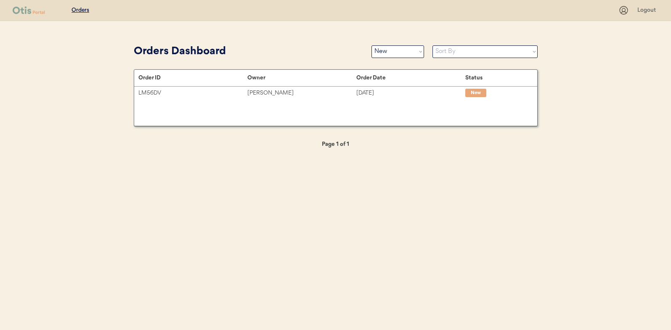  What do you see at coordinates (80, 10) in the screenshot?
I see `u: Orders` at bounding box center [80, 10].